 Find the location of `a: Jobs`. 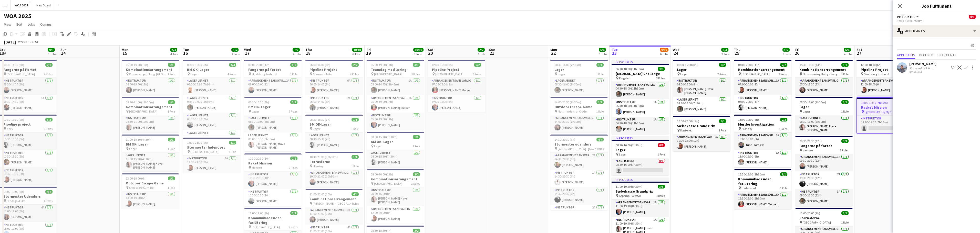

a: Jobs is located at coordinates (31, 25).